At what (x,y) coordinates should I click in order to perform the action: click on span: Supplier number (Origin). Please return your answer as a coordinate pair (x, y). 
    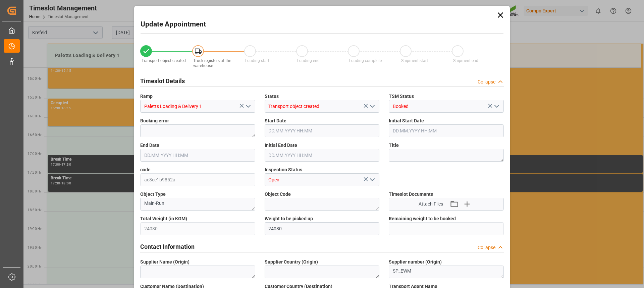
    Looking at the image, I should click on (415, 262).